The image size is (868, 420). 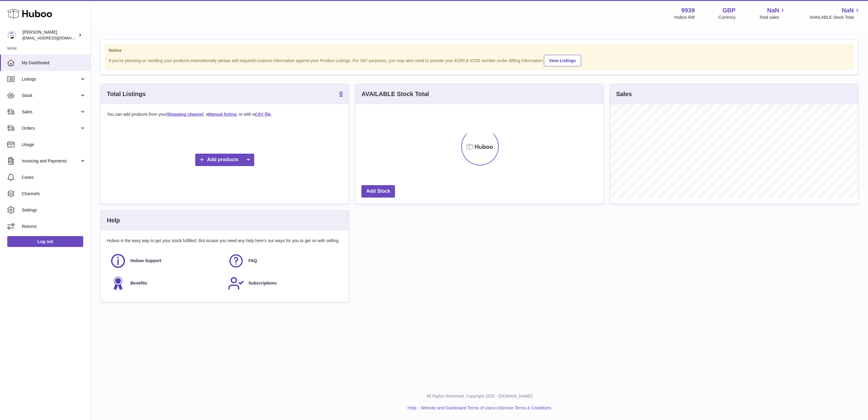 I want to click on a: NaN AVAILABLE Stock Total, so click(x=835, y=13).